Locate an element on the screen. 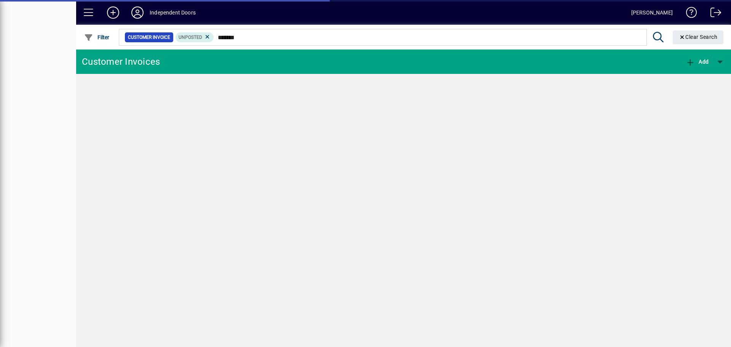  span: Filter is located at coordinates (97, 37).